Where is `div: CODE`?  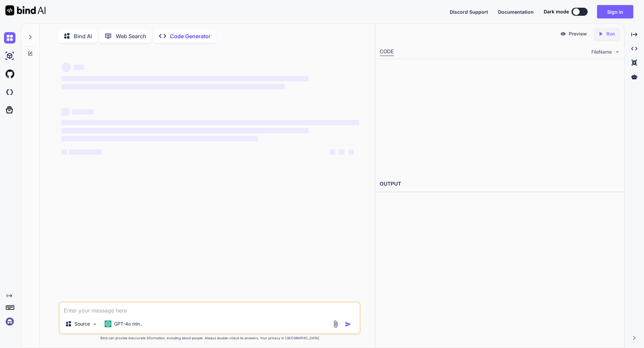
div: CODE is located at coordinates (386, 52).